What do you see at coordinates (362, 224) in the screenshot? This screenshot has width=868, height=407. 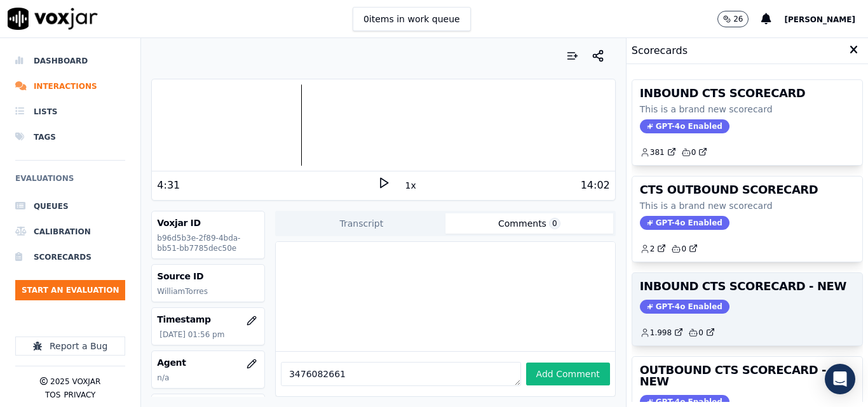 I see `button: Transcript` at bounding box center [362, 224].